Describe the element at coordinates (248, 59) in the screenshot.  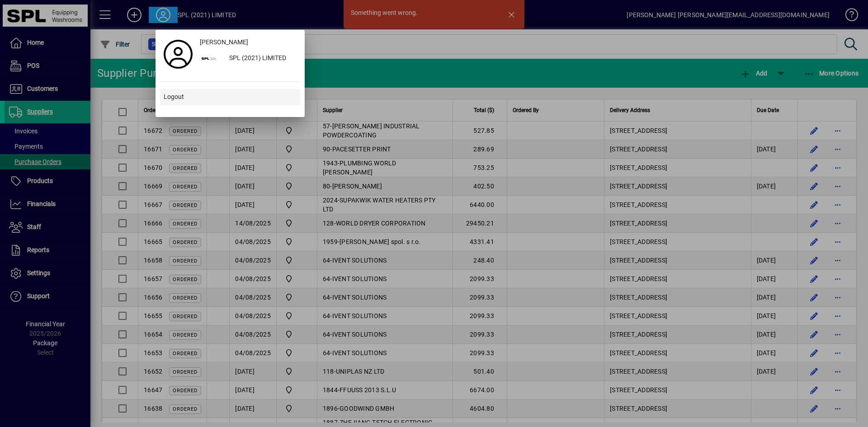
I see `button: SPL (2021) LIMITED` at that location.